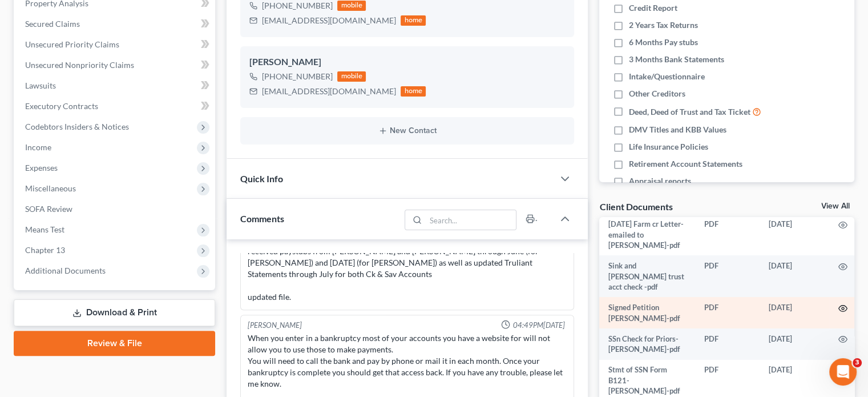 This screenshot has width=868, height=397. What do you see at coordinates (115, 85) in the screenshot?
I see `a: Lawsuits` at bounding box center [115, 85].